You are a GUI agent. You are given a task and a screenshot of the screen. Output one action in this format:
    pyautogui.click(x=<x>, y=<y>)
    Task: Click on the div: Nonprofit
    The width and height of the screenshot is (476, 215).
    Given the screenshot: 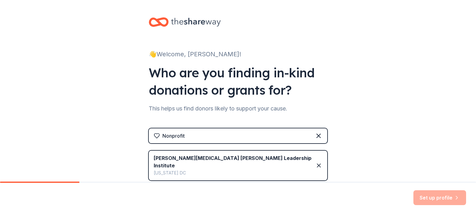 What is the action you would take?
    pyautogui.click(x=174, y=136)
    